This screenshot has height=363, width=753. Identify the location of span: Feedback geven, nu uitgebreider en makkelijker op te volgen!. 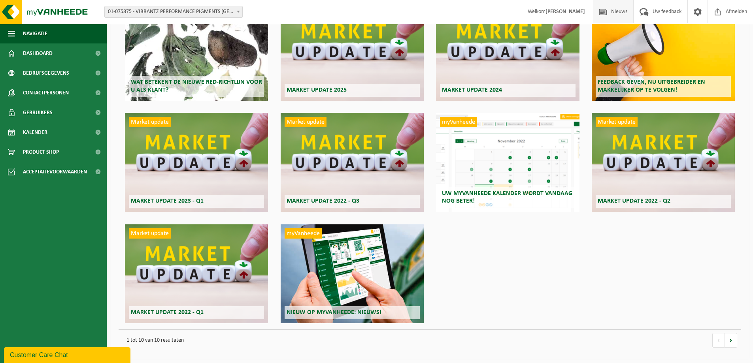
(651, 86).